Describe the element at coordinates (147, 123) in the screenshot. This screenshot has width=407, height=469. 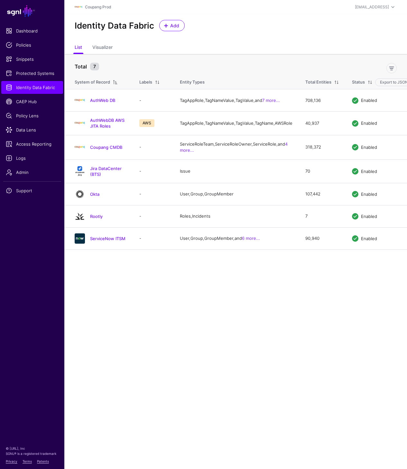
I see `span: AWS` at that location.